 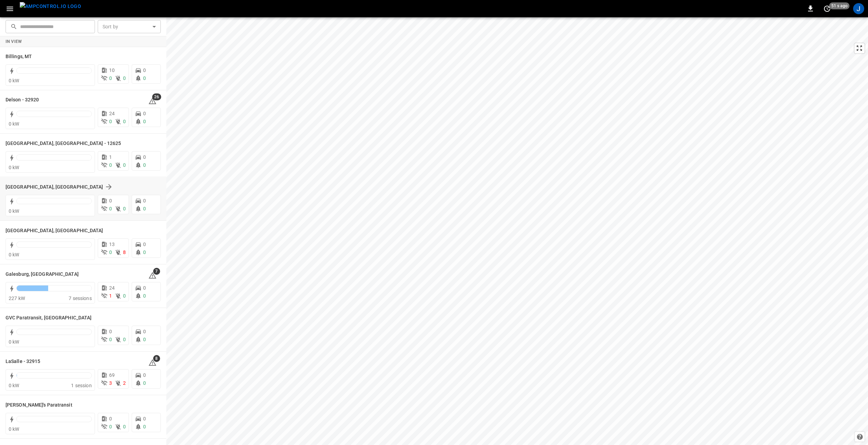 What do you see at coordinates (54, 231) in the screenshot?
I see `h6: El Dorado Springs, MO` at bounding box center [54, 231].